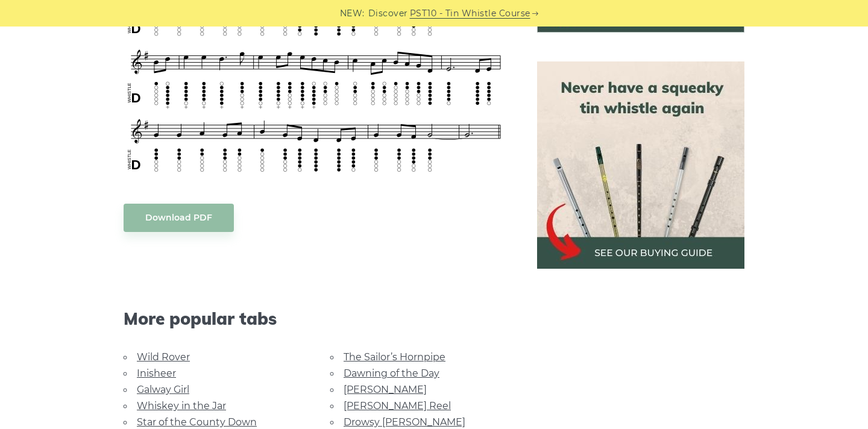 The height and width of the screenshot is (429, 868). What do you see at coordinates (640, 165) in the screenshot?
I see `img: tin whistle buying guide` at bounding box center [640, 165].